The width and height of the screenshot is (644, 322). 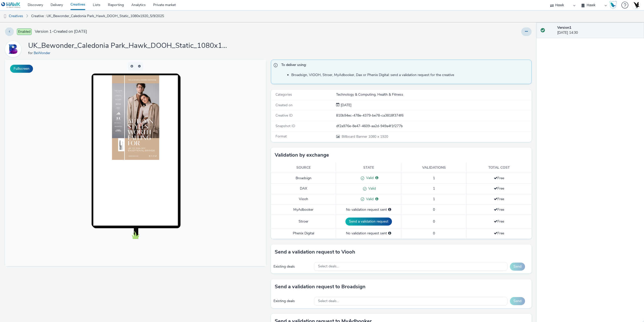 I want to click on span: for, so click(x=31, y=53).